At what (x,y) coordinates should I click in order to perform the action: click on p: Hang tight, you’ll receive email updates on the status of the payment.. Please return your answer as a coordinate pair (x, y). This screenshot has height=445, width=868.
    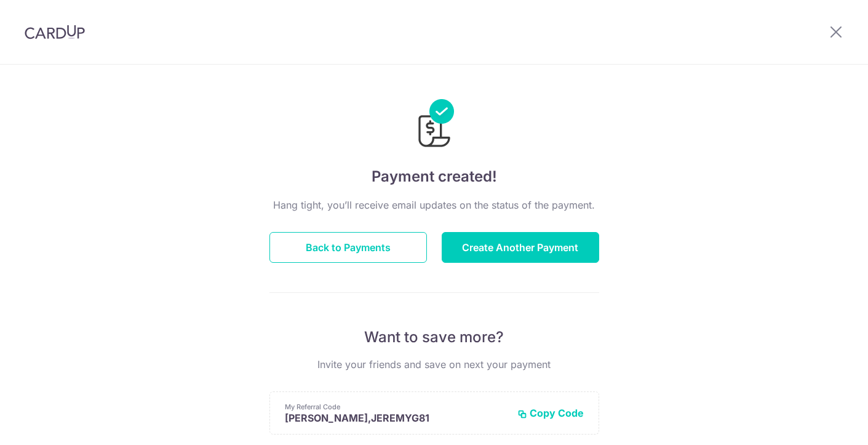
    Looking at the image, I should click on (434, 205).